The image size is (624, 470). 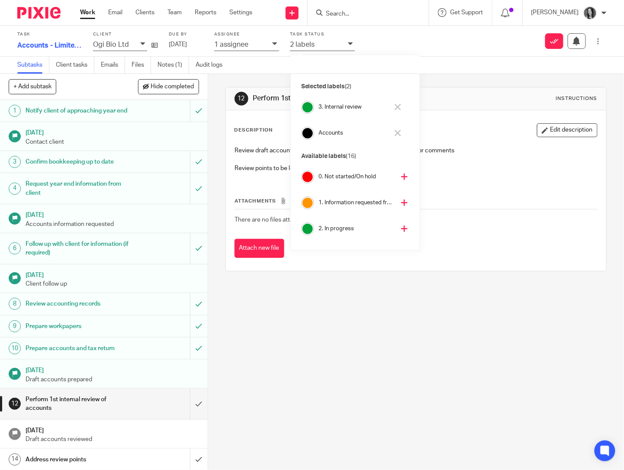 I want to click on a: Emails, so click(x=113, y=65).